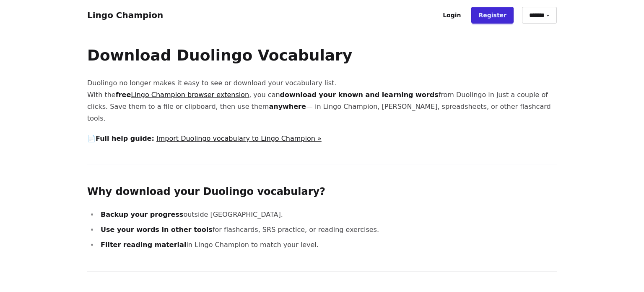  Describe the element at coordinates (322, 192) in the screenshot. I see `h2: Why download your Duolingo vocabulary?` at that location.